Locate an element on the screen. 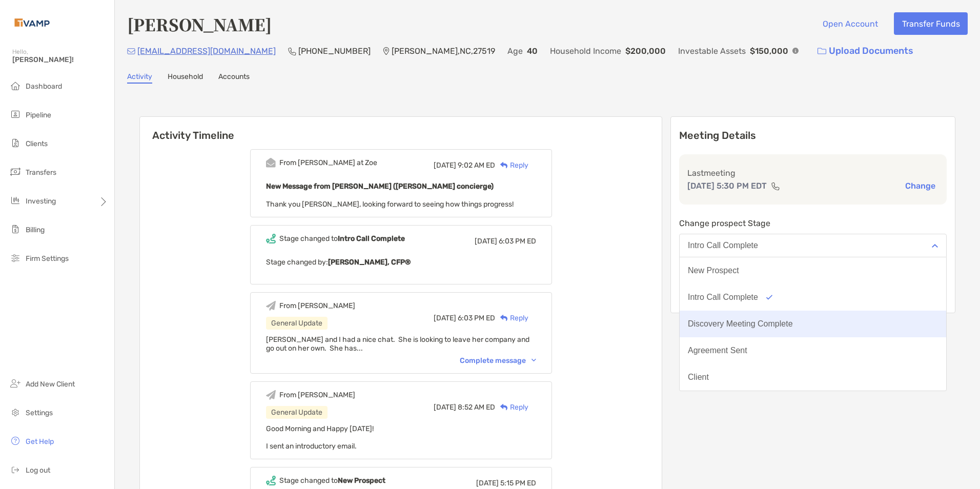 This screenshot has height=489, width=980. img: add_new_client icon is located at coordinates (16, 383).